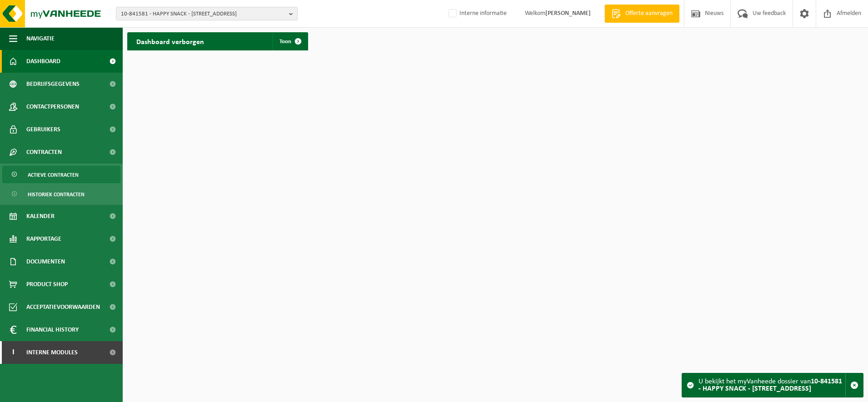  I want to click on h2: Dashboard verborgen, so click(170, 41).